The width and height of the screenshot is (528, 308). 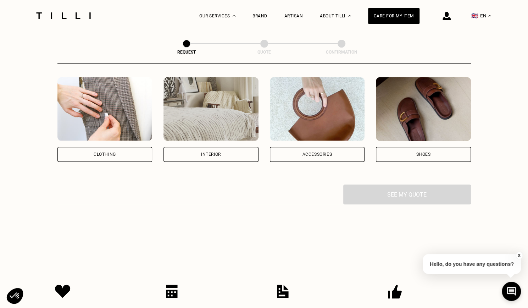 I want to click on img: Tilli seamstress service logo, so click(x=64, y=16).